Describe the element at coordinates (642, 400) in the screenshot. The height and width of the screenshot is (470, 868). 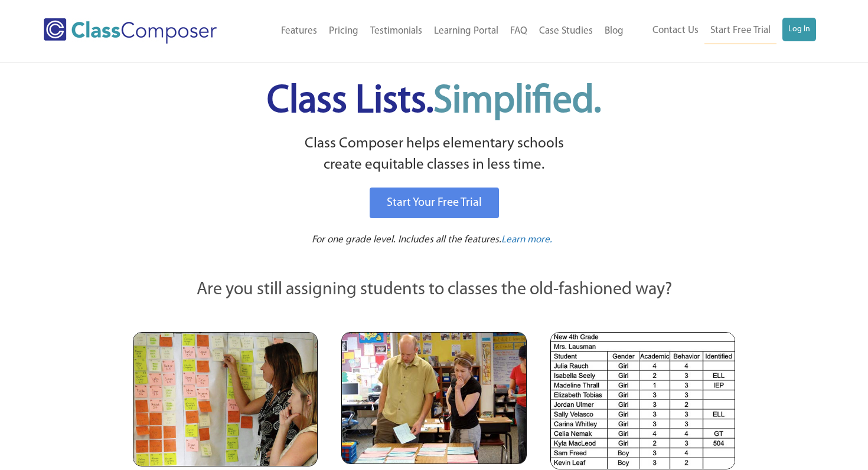
I see `img: Spreadsheets` at that location.